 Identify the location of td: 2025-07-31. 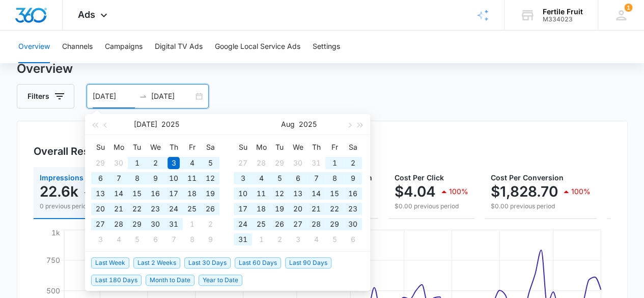
(316, 163).